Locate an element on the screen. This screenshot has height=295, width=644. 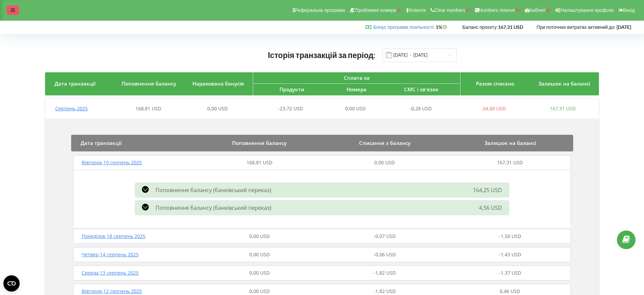
span: 0,46 USD is located at coordinates (510, 291).